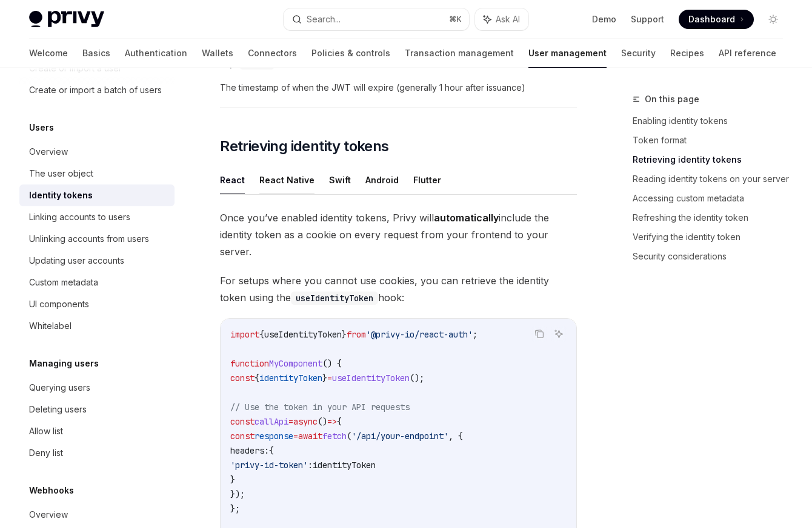 This screenshot has height=528, width=812. Describe the element at coordinates (672, 99) in the screenshot. I see `span: On this page` at that location.